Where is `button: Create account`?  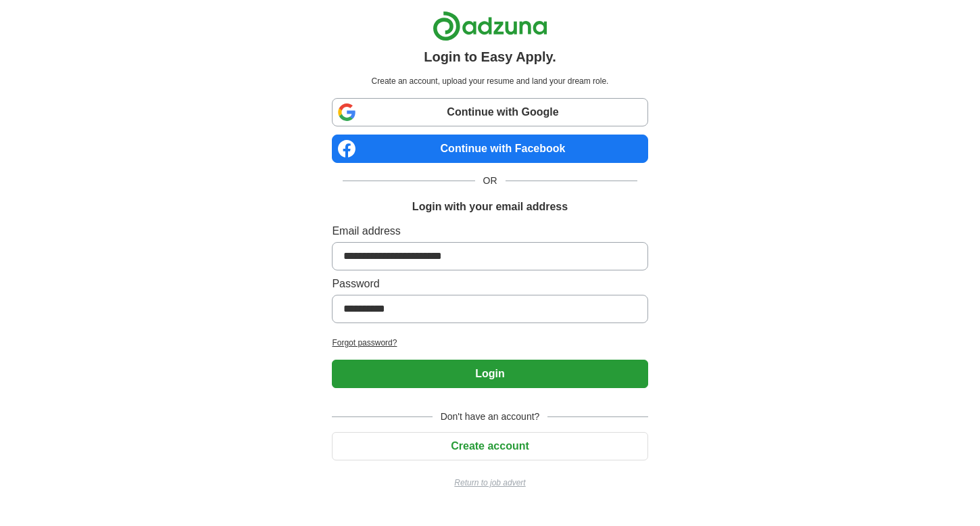 button: Create account is located at coordinates (490, 446).